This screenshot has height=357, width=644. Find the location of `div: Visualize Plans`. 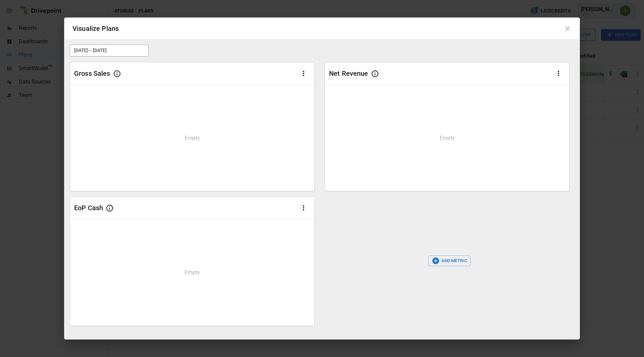

div: Visualize Plans is located at coordinates (95, 29).